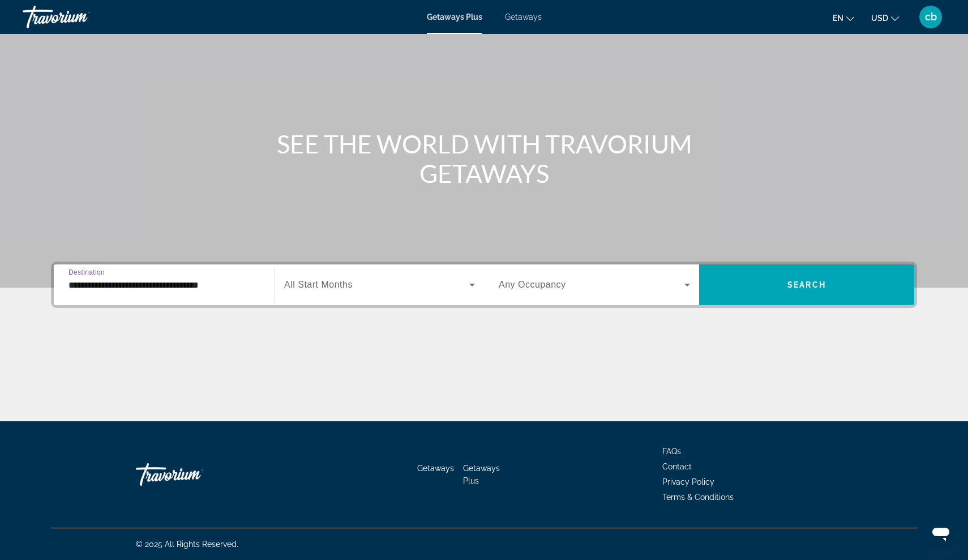 This screenshot has width=968, height=560. Describe the element at coordinates (807, 285) in the screenshot. I see `button: Search` at that location.